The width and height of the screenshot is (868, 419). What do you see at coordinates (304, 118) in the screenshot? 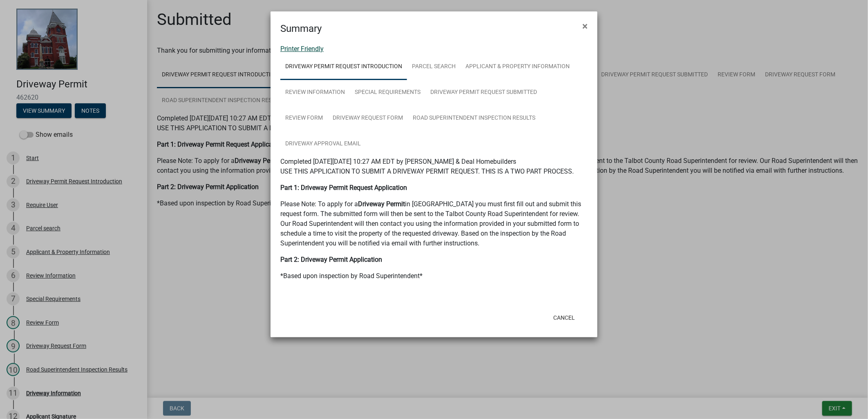
I see `a: Review Form` at bounding box center [304, 118].